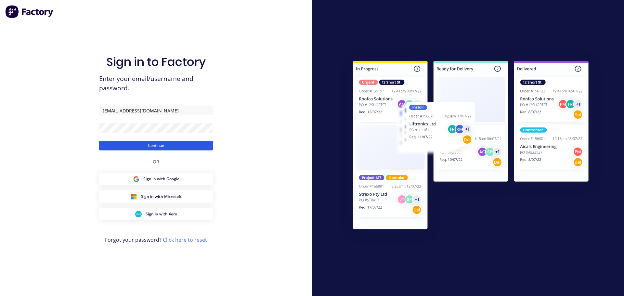 The width and height of the screenshot is (624, 296). Describe the element at coordinates (161, 214) in the screenshot. I see `span: Sign in with Xero` at that location.